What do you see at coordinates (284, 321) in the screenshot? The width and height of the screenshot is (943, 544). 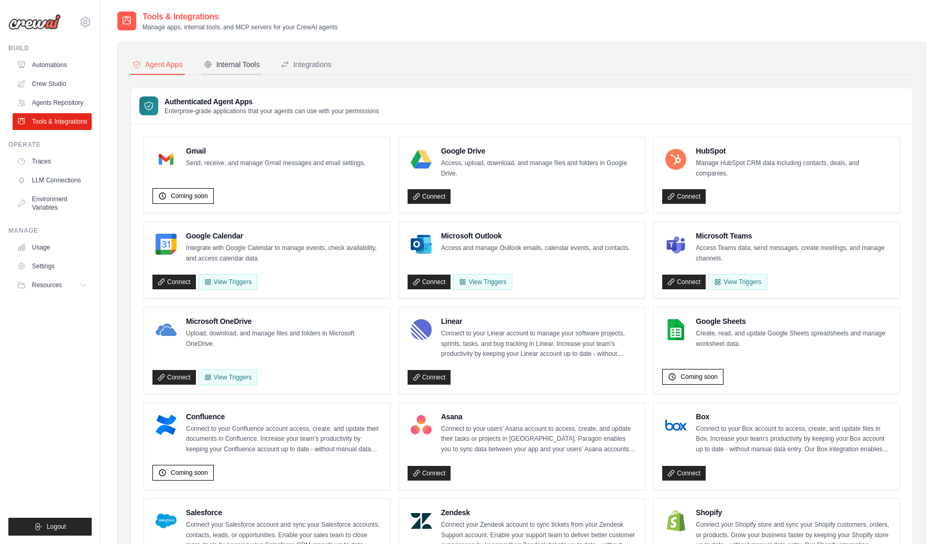 I see `h4: Microsoft OneDrive` at bounding box center [284, 321].